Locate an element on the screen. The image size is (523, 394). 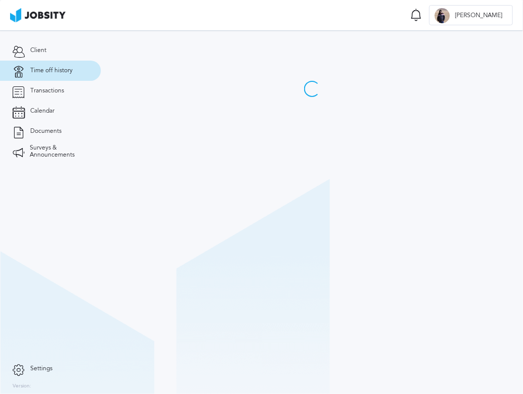
span: Client is located at coordinates (38, 50).